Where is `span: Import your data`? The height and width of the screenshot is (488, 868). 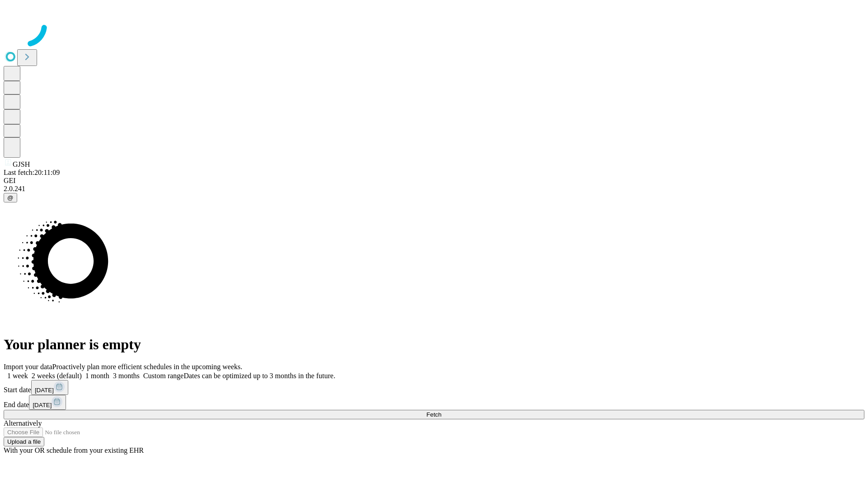 span: Import your data is located at coordinates (28, 366).